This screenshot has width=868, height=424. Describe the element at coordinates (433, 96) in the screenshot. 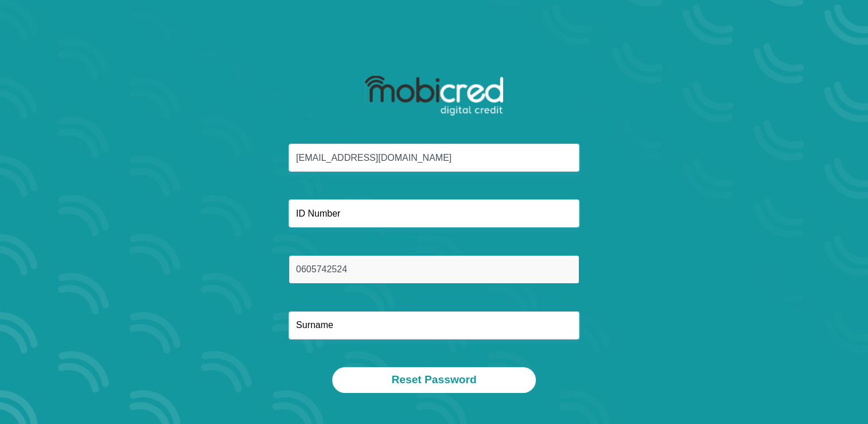

I see `img: mobicred logo` at that location.